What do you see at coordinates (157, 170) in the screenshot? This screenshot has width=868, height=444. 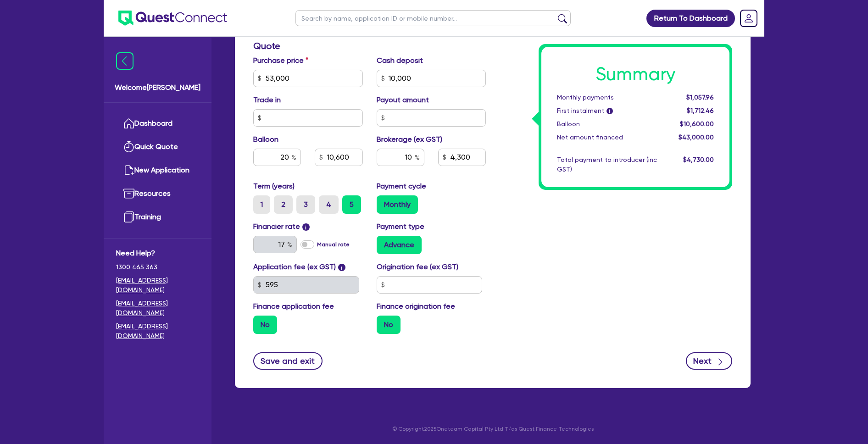 I see `a: New Application` at bounding box center [157, 170].